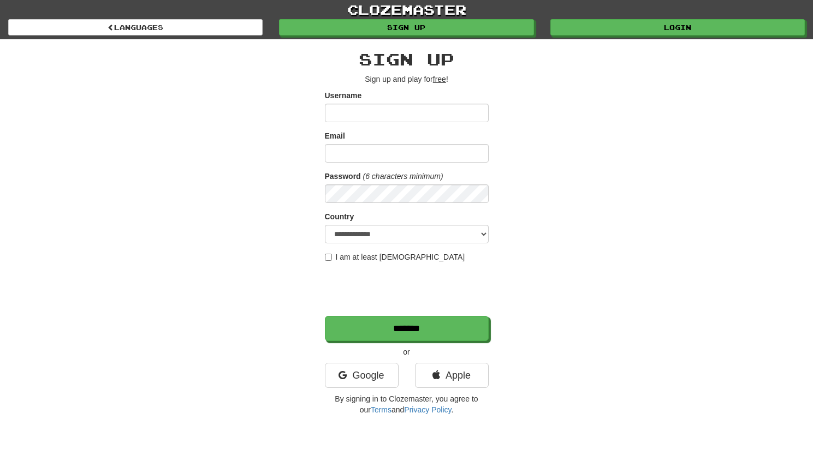 This screenshot has width=813, height=455. What do you see at coordinates (135, 27) in the screenshot?
I see `a: Languages` at bounding box center [135, 27].